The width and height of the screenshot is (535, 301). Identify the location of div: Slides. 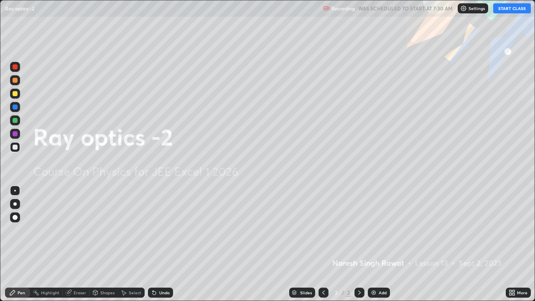
(306, 292).